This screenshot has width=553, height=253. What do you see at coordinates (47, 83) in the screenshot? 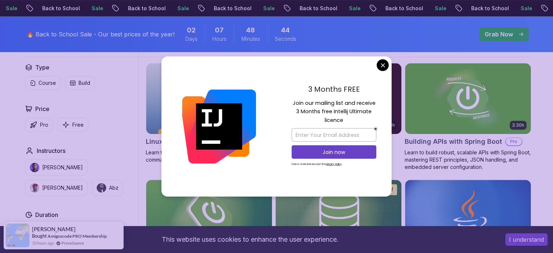
I see `p: Course` at bounding box center [47, 83].